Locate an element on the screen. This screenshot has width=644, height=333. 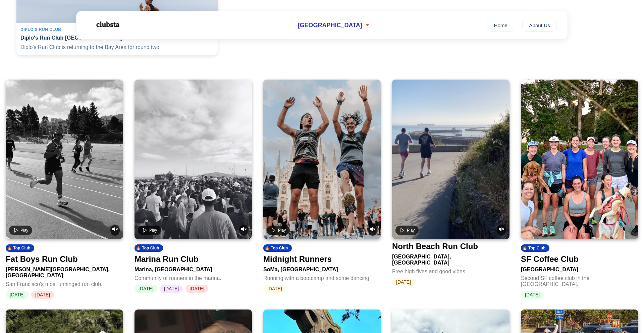
a: About Us is located at coordinates (539, 25).